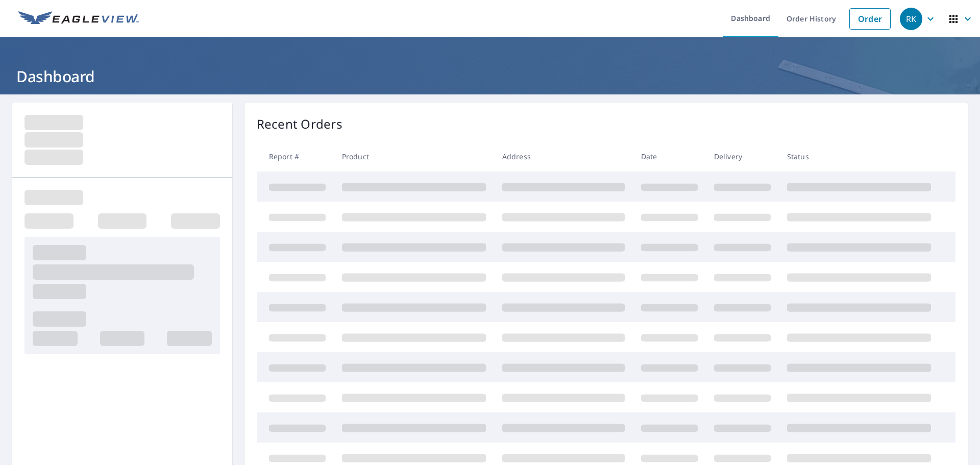 The width and height of the screenshot is (980, 465). I want to click on th: Report #, so click(295, 157).